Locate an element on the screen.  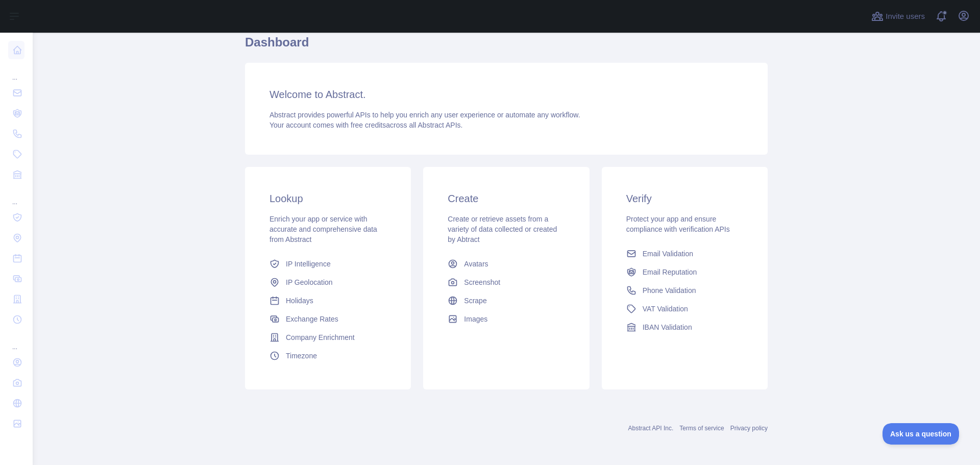
a: VAT Validation is located at coordinates (684, 309).